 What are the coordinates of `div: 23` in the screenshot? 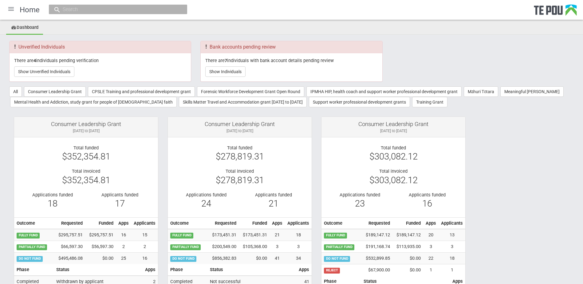 It's located at (359, 203).